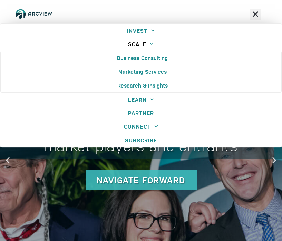 This screenshot has height=241, width=282. I want to click on div: Next slide, so click(274, 160).